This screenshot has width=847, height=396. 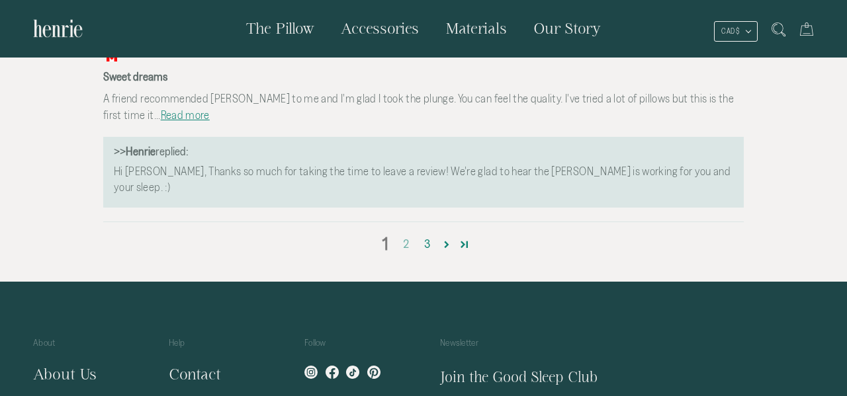 I want to click on span: The Pillow, so click(x=280, y=28).